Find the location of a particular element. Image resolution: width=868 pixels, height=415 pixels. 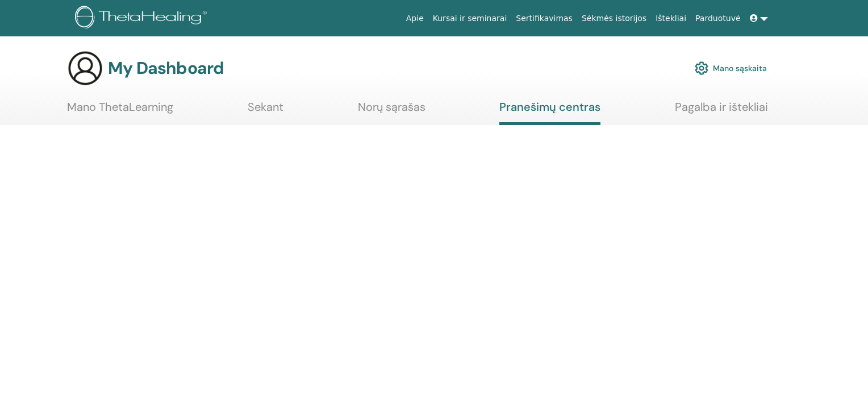

h3: My Dashboard is located at coordinates (166, 68).